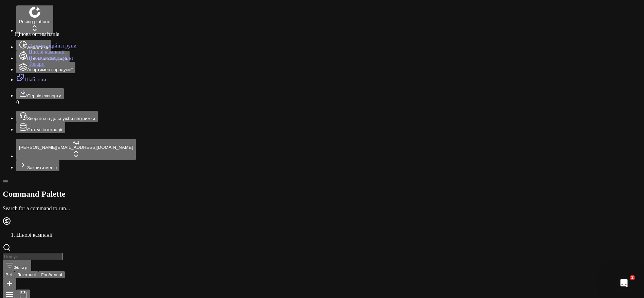 The image size is (644, 298). I want to click on a: Оптимізаційні групи, so click(53, 46).